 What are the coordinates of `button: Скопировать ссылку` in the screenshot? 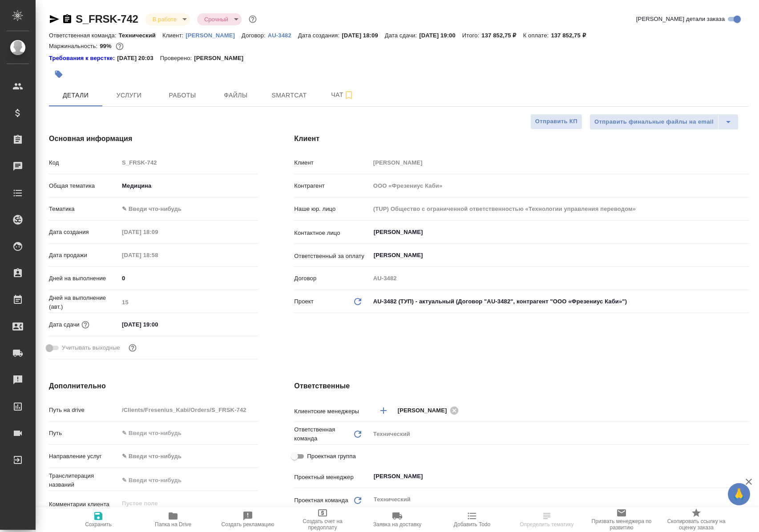 It's located at (67, 19).